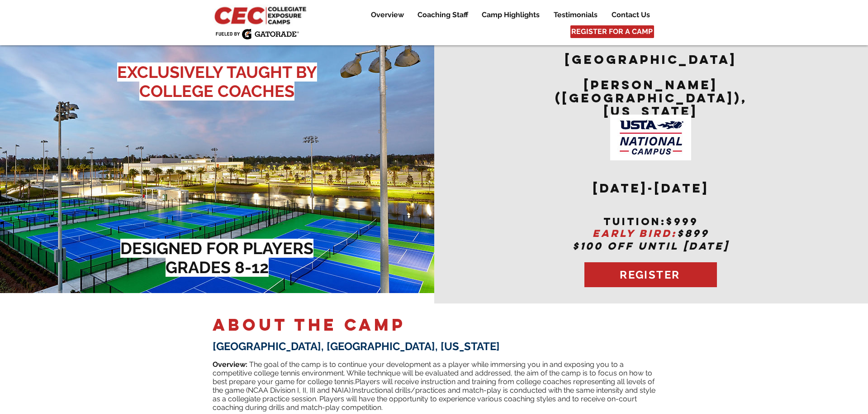  What do you see at coordinates (434, 385) in the screenshot?
I see `span: Players will receive instruction and training from college coaches representing all levels of the...` at bounding box center [434, 385].